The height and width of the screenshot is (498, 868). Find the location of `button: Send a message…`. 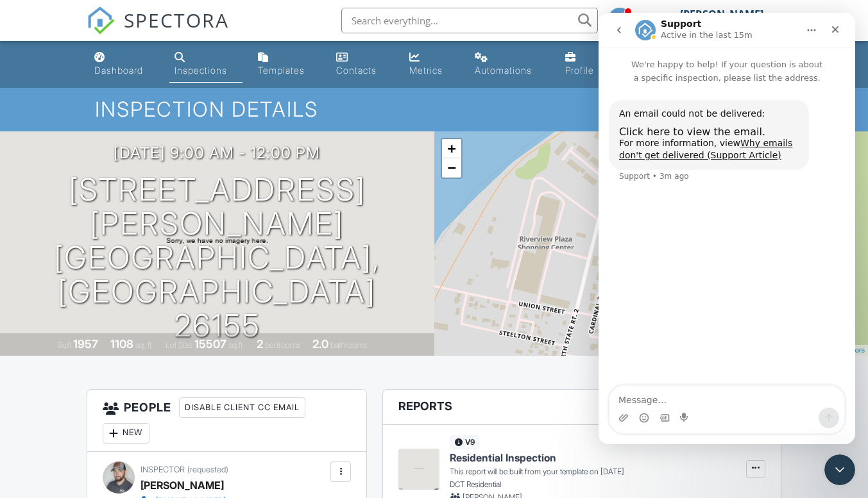

button: Send a message… is located at coordinates (231, 405).